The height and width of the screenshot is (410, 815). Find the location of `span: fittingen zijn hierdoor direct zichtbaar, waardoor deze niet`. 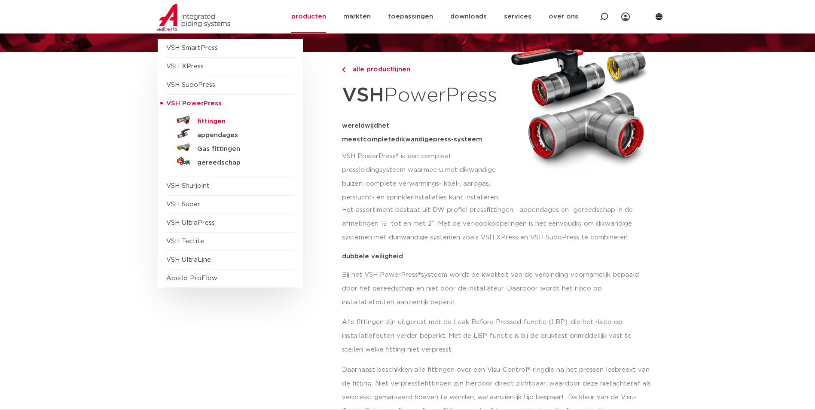

span: fittingen zijn hierdoor direct zichtbaar, waardoor deze niet is located at coordinates (518, 383).